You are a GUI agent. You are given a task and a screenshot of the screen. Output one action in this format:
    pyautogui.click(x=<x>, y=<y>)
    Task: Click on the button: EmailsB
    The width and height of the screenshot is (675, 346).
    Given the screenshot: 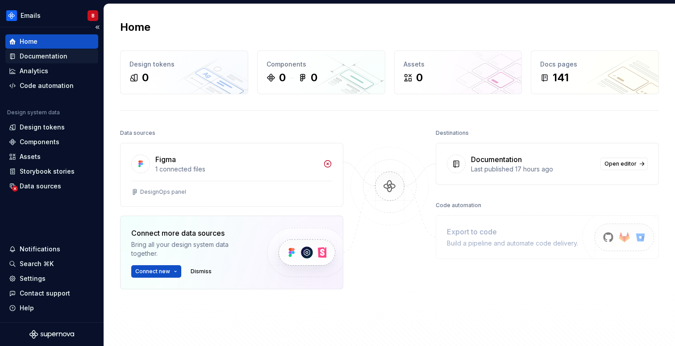 What is the action you would take?
    pyautogui.click(x=52, y=15)
    